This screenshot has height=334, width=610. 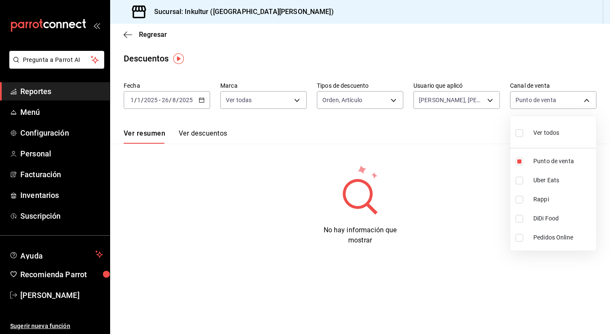 What do you see at coordinates (563, 199) in the screenshot?
I see `span: Rappi` at bounding box center [563, 199].